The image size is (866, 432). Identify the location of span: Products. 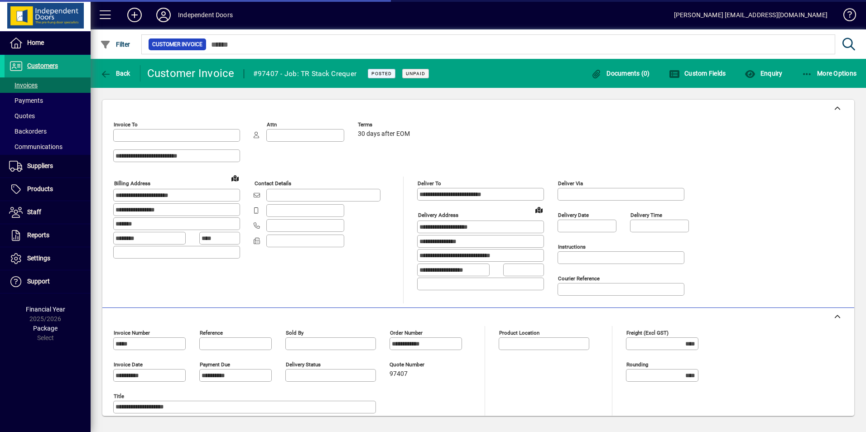
(40, 189).